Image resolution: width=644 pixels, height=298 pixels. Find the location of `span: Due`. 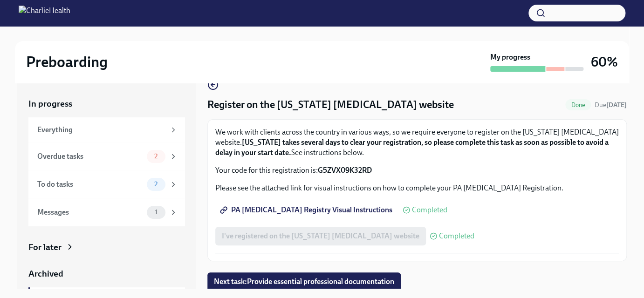

span: Due is located at coordinates (610, 105).